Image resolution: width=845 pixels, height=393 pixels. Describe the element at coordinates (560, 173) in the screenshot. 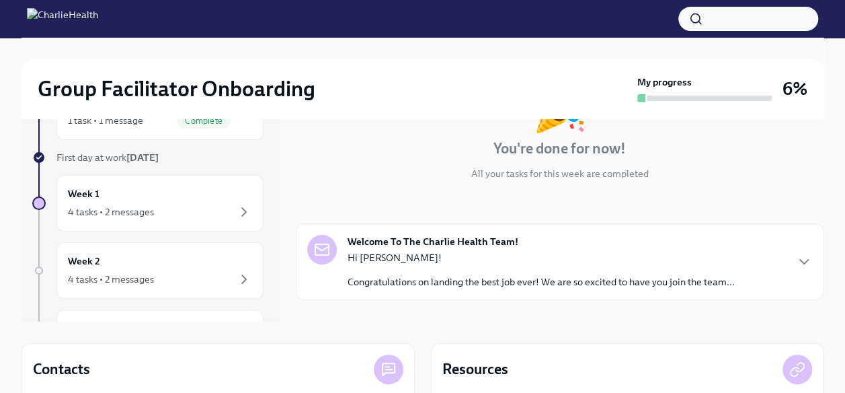

I see `p: All your tasks for this week are completed` at that location.